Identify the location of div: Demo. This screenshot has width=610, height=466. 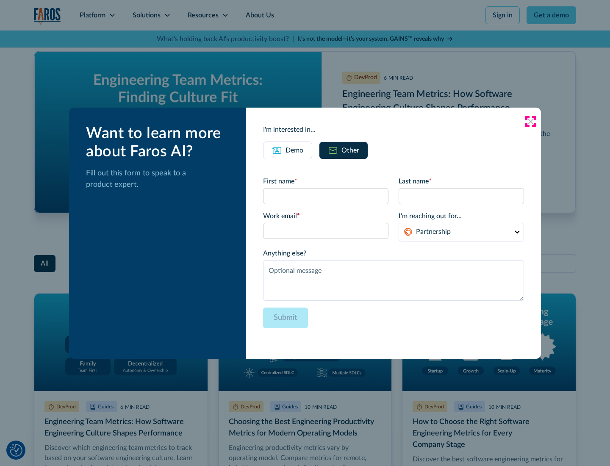
(295, 150).